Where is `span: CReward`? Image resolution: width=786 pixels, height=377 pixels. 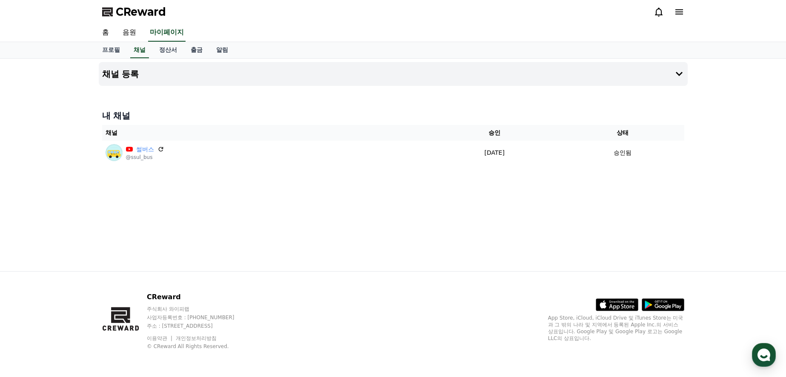 span: CReward is located at coordinates (141, 12).